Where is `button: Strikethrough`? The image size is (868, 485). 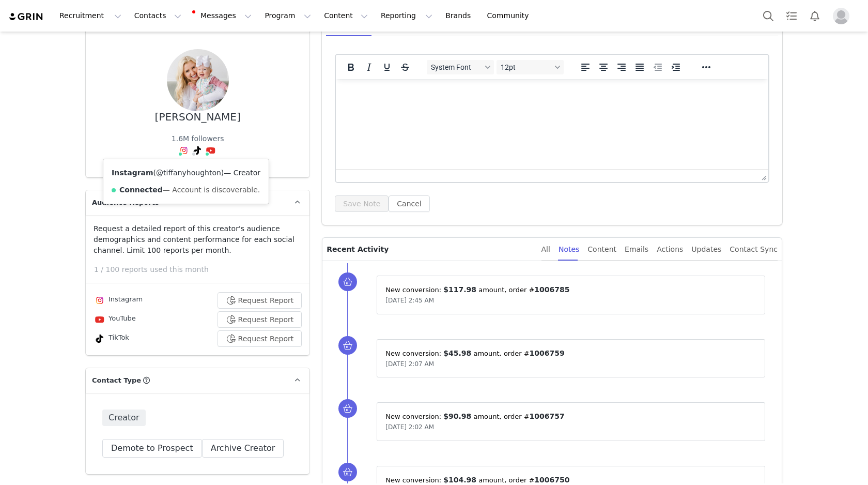 button: Strikethrough is located at coordinates (406, 68).